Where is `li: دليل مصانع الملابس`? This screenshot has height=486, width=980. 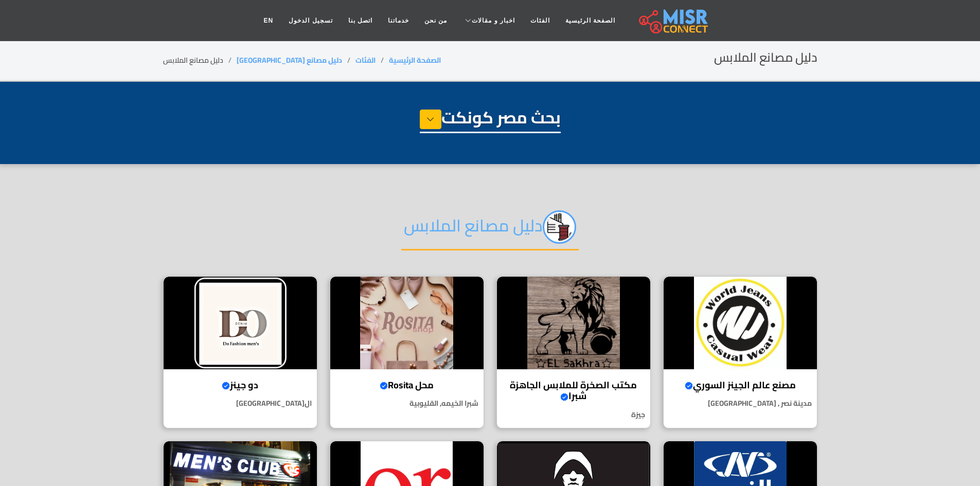 li: دليل مصانع الملابس is located at coordinates (200, 60).